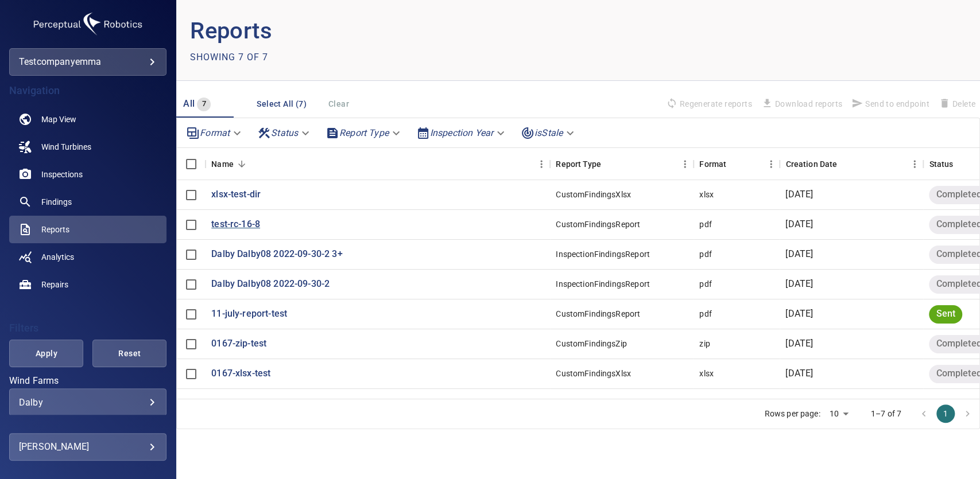 Image resolution: width=980 pixels, height=479 pixels. Describe the element at coordinates (236, 195) in the screenshot. I see `p: xlsx-test-dir` at that location.